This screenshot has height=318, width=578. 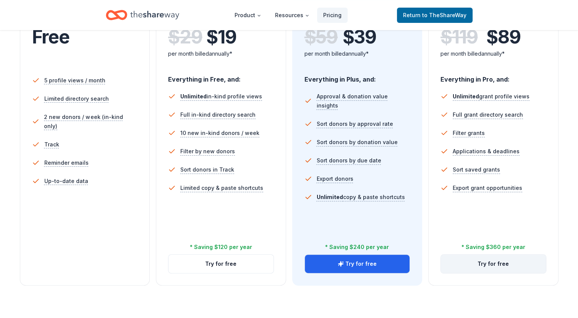 What do you see at coordinates (66, 181) in the screenshot?
I see `span: Up-to-date data` at bounding box center [66, 181].